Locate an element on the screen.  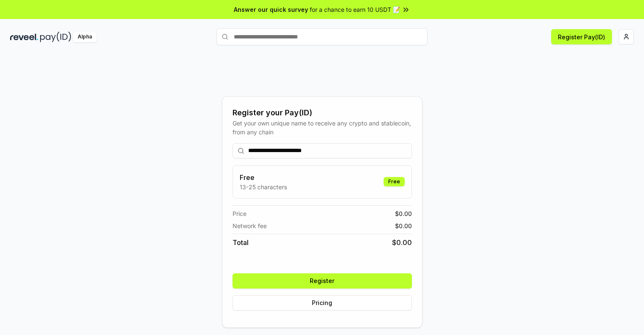
span: for a chance to earn 10 USDT 📝 is located at coordinates (355, 9).